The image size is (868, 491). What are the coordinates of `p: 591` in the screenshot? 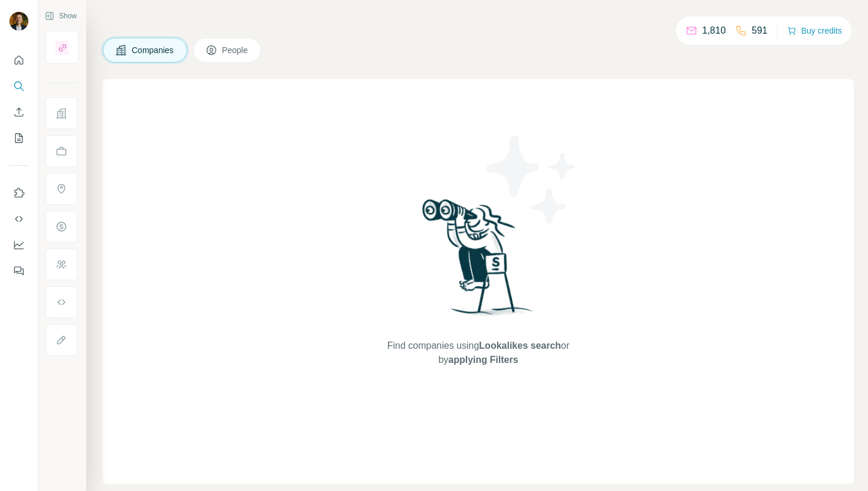 It's located at (759, 31).